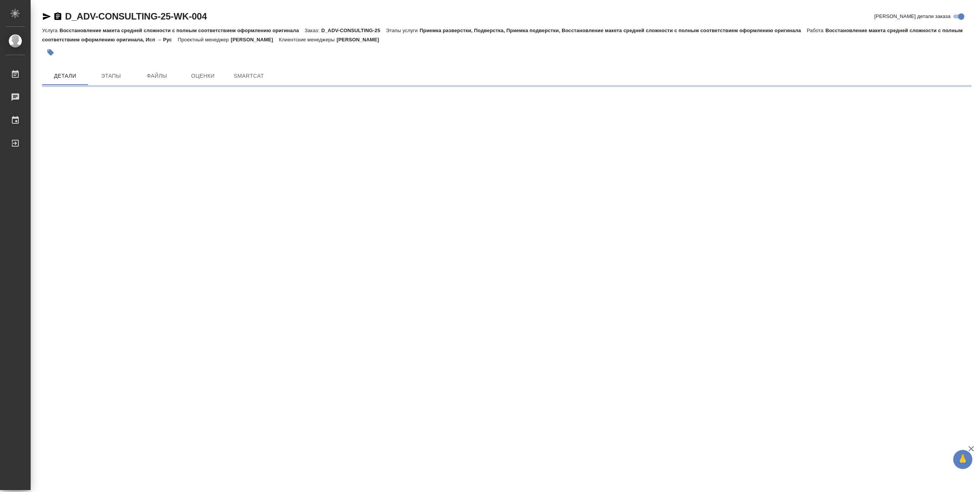 This screenshot has height=492, width=980. Describe the element at coordinates (58, 17) in the screenshot. I see `button: Скопировать ссылку` at that location.